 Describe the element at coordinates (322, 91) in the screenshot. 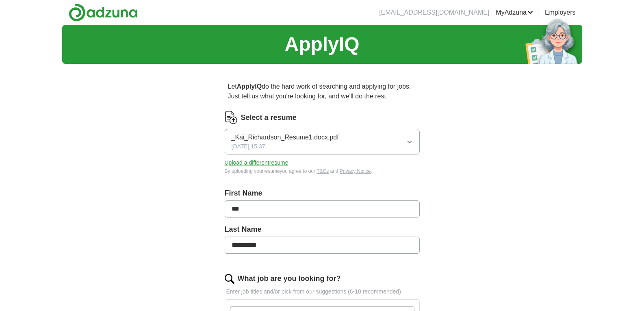

I see `p: Let do the hard work of searching and applying for jobs. Just tell us what you're looking for, an...` at that location.